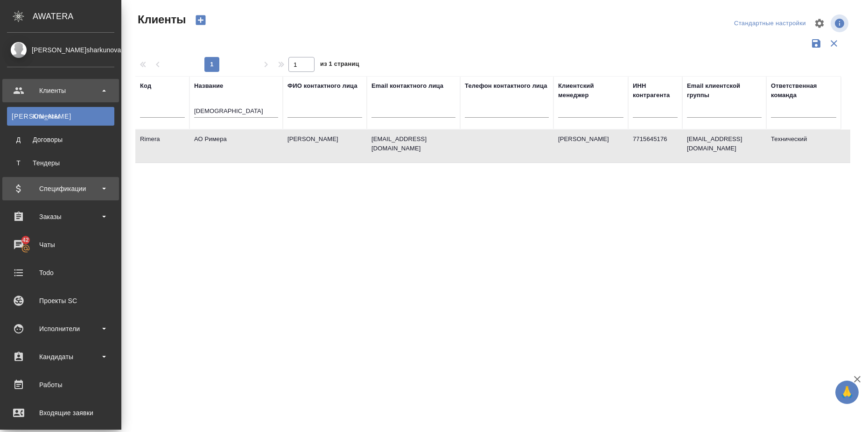 The height and width of the screenshot is (432, 868). I want to click on td: Технический, so click(804, 146).